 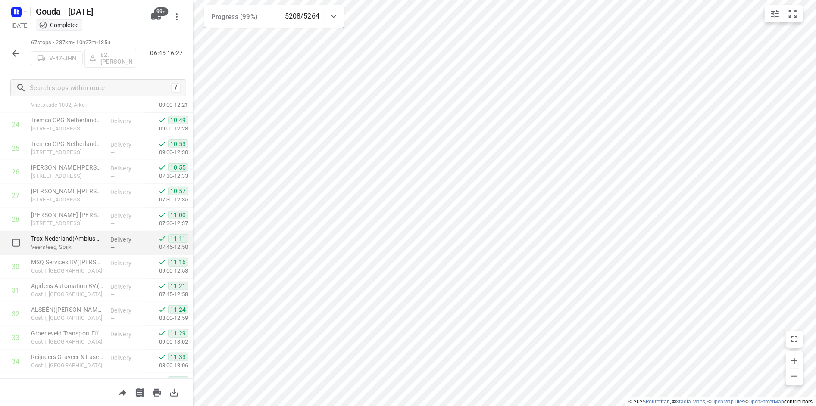 What do you see at coordinates (67, 310) in the screenshot?
I see `p: ALSÉÉN(Nicolette Doesburg)` at bounding box center [67, 310].